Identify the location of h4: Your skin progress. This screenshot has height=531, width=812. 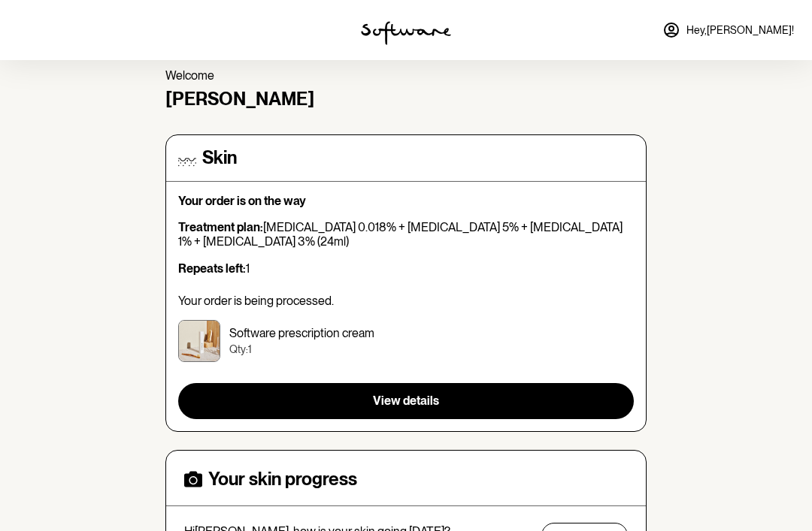
(282, 479).